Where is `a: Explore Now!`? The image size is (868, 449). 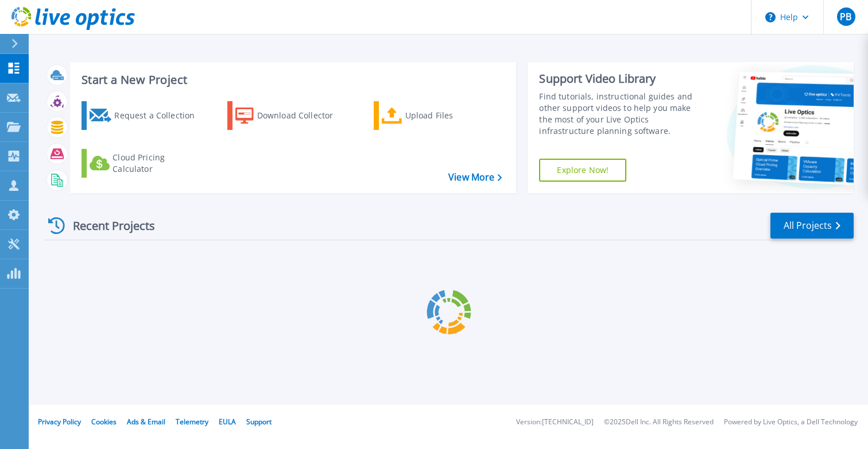
a: Explore Now! is located at coordinates (583, 170).